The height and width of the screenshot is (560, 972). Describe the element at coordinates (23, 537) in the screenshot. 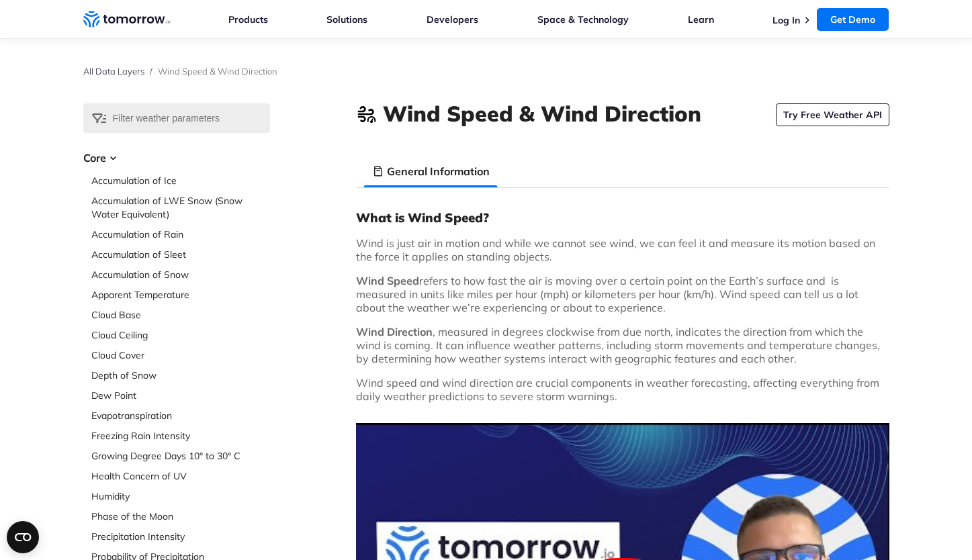

I see `button: Open CMP widget` at that location.